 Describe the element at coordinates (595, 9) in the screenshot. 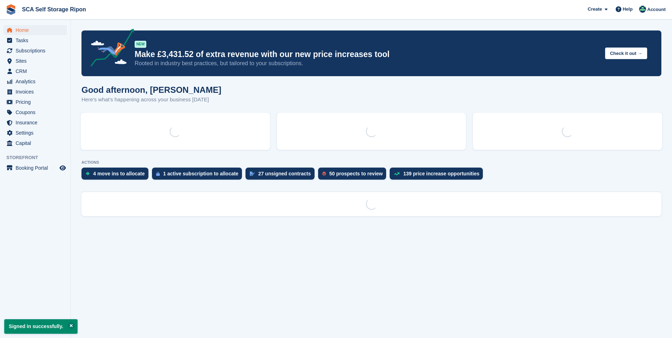

I see `span: Create` at that location.